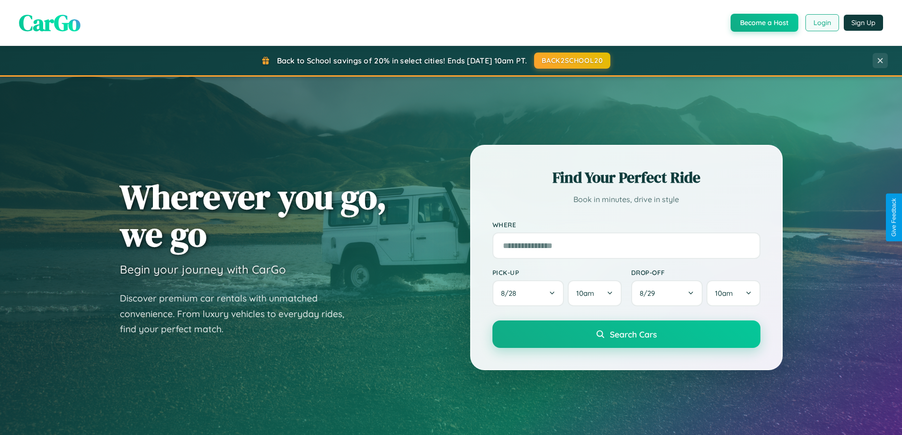 This screenshot has width=902, height=435. I want to click on button: 8/28, so click(528, 293).